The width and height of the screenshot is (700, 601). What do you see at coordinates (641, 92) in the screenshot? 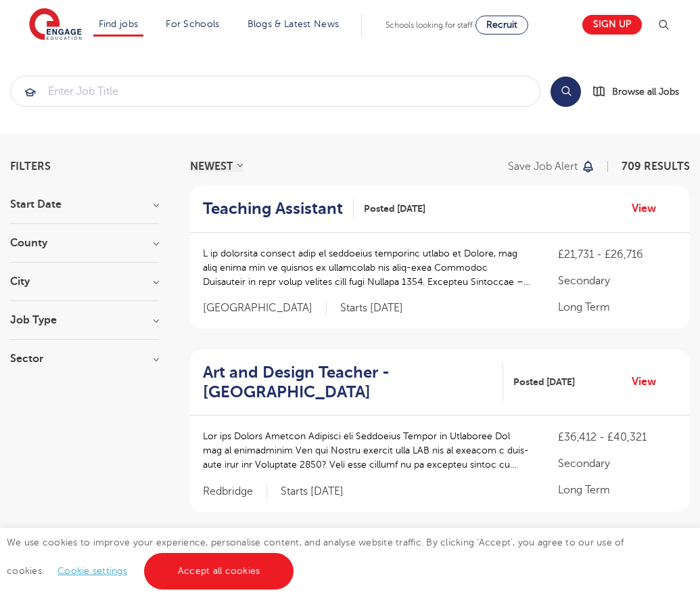
I see `a: Browse all Jobs` at bounding box center [641, 92].